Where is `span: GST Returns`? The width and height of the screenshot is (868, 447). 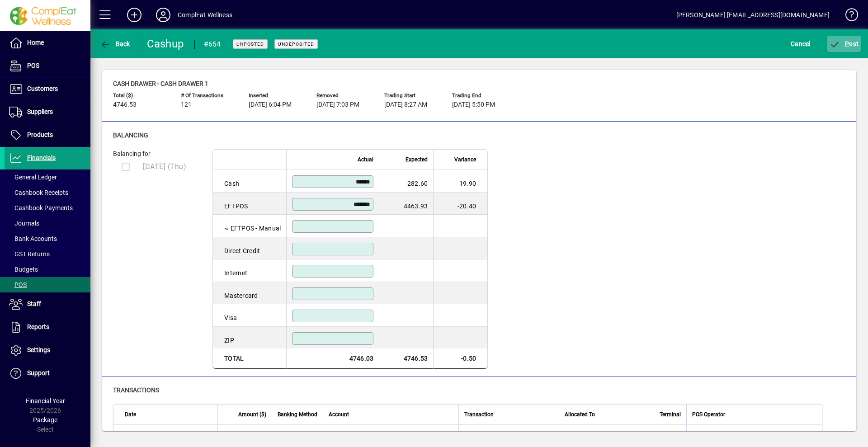
span: GST Returns is located at coordinates (30, 254).